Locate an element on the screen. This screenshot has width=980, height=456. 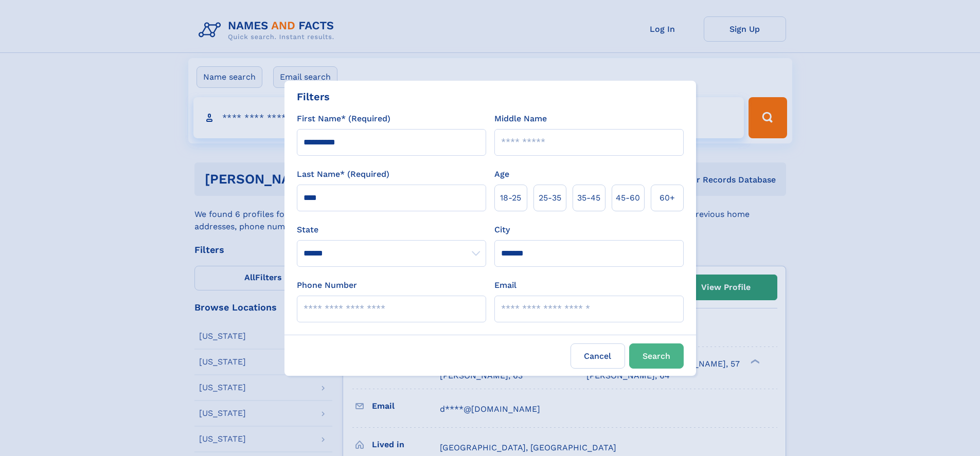
label: Cancel is located at coordinates (597, 356).